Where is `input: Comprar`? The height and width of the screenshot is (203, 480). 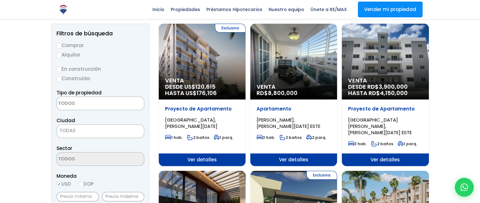 input: Comprar is located at coordinates (59, 46).